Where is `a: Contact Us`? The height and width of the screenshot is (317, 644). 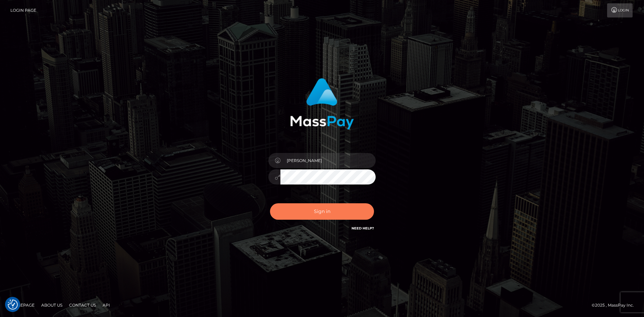
a: Contact Us is located at coordinates (82, 305).